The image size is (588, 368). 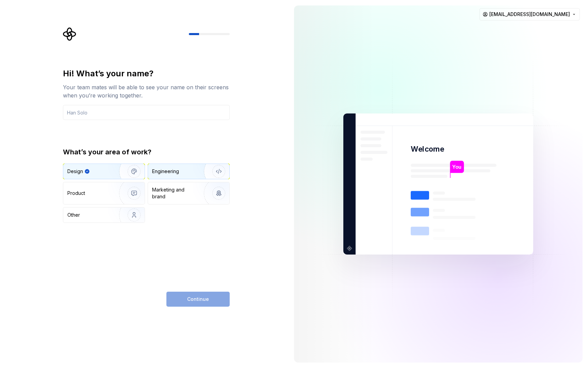 I want to click on p: Welcome, so click(x=427, y=149).